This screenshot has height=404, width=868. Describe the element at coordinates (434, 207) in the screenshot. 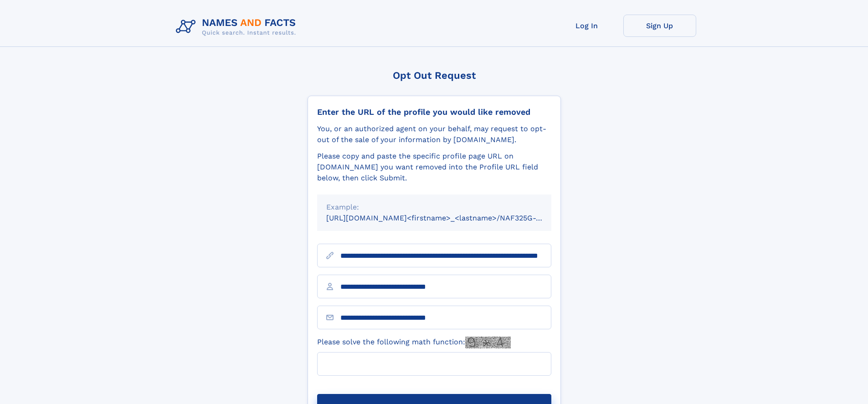

I see `div: Example:` at that location.